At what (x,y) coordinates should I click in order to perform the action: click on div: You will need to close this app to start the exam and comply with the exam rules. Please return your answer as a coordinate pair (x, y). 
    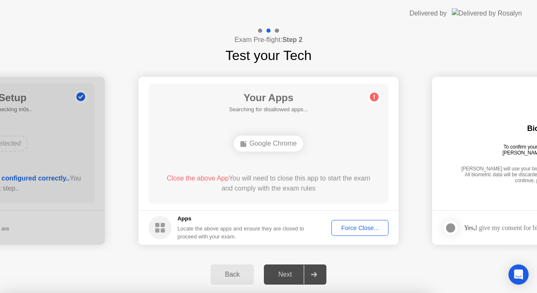
    Looking at the image, I should click on (268, 183).